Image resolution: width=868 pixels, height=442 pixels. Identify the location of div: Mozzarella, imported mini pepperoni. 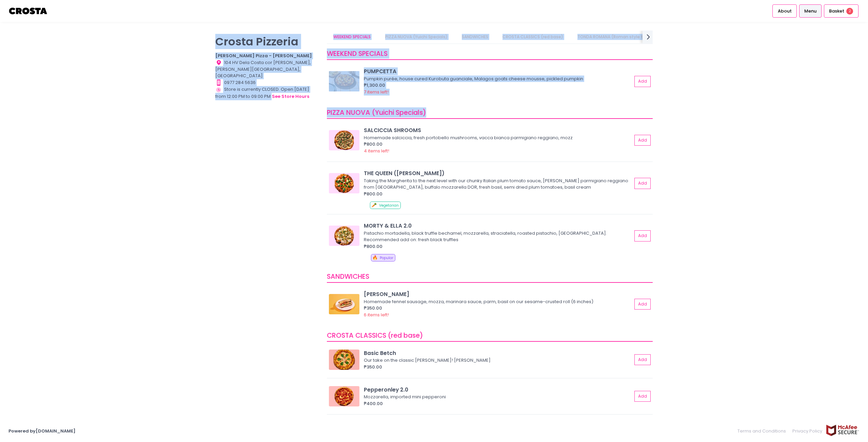
(497, 397).